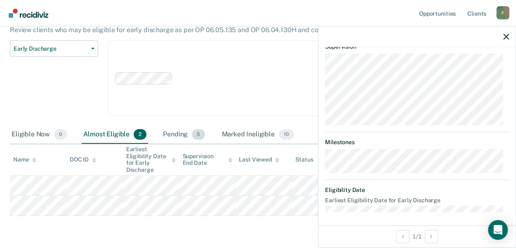 The height and width of the screenshot is (248, 516). What do you see at coordinates (503, 13) in the screenshot?
I see `button: Profile dropdown button` at bounding box center [503, 13].